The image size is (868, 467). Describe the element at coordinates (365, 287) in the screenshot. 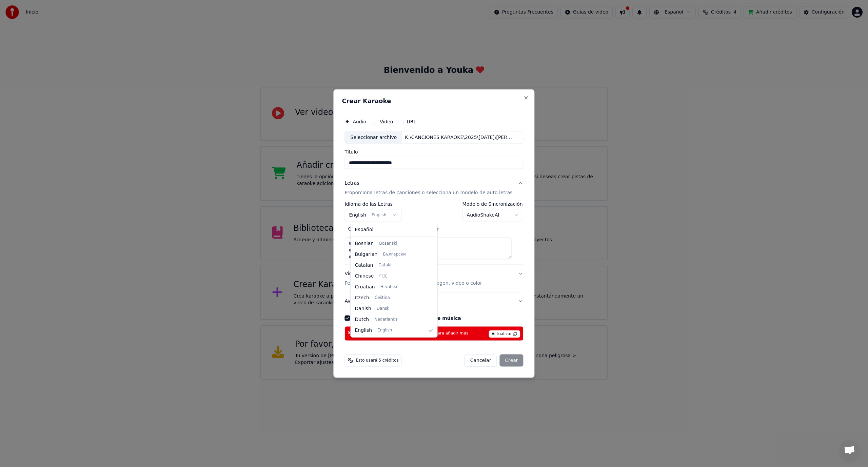

I see `span: Croatian` at that location.